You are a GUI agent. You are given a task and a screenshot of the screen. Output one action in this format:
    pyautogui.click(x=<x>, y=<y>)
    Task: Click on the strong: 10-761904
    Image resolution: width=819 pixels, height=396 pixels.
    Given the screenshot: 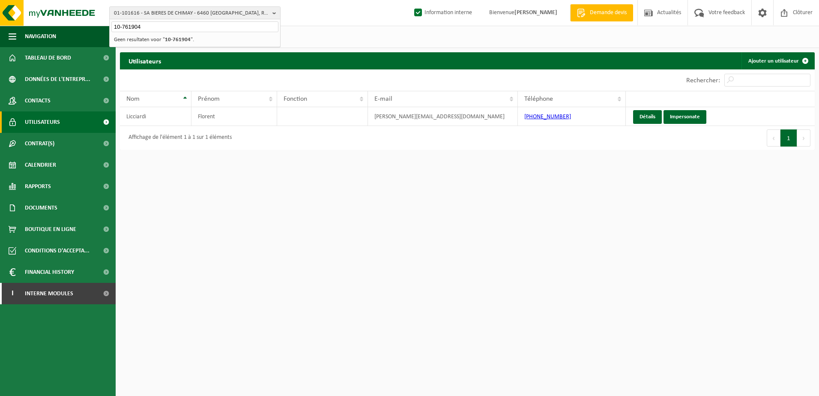 What is the action you would take?
    pyautogui.click(x=178, y=39)
    